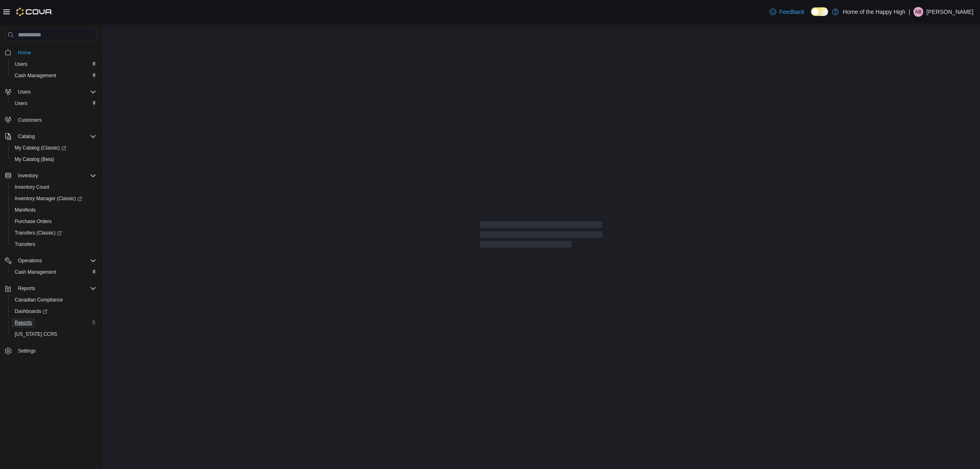 The height and width of the screenshot is (469, 980). What do you see at coordinates (874, 12) in the screenshot?
I see `p: Home of the Happy High` at bounding box center [874, 12].